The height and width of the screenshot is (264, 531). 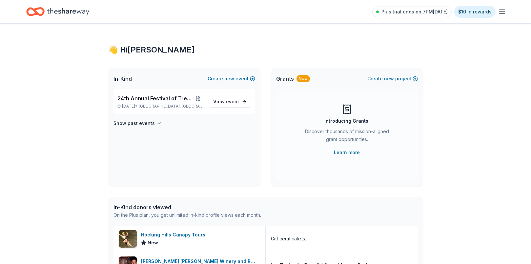 I want to click on span: Grants, so click(x=285, y=79).